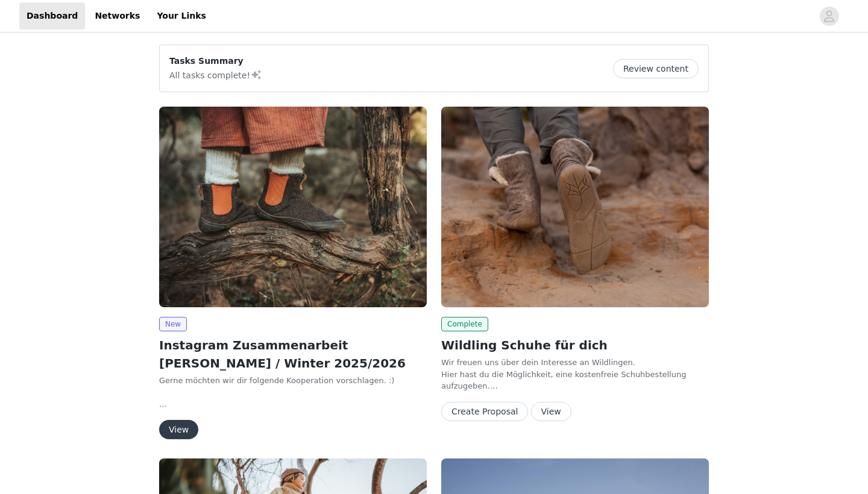  What do you see at coordinates (216, 74) in the screenshot?
I see `p: All tasks complete!` at bounding box center [216, 74].